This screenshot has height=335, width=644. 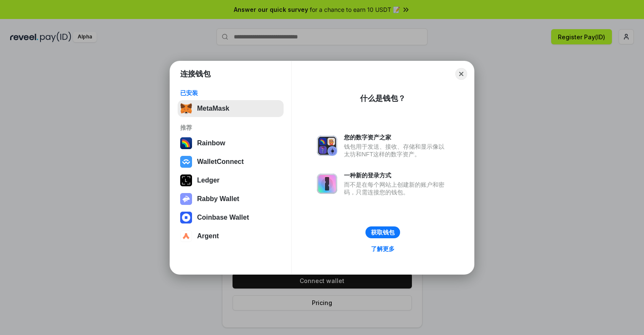 I want to click on button: Argent, so click(x=230, y=236).